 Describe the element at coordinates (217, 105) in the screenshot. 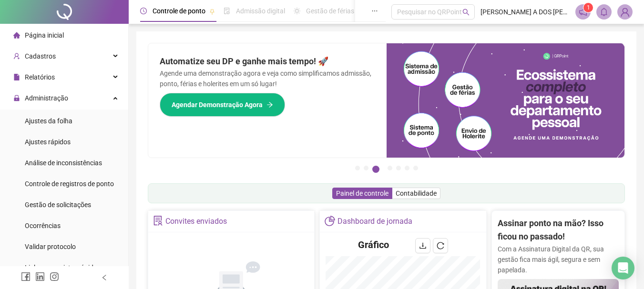

I see `span: Agendar Demonstração Agora` at that location.